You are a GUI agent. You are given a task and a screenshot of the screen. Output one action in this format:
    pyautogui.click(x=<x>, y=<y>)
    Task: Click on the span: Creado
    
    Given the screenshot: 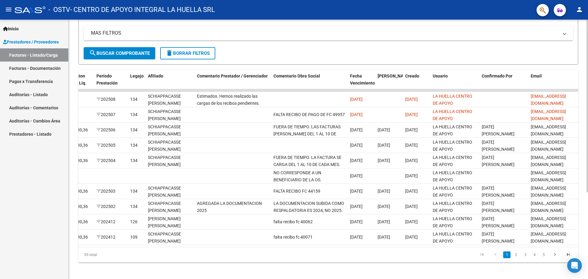 What is the action you would take?
    pyautogui.click(x=412, y=76)
    